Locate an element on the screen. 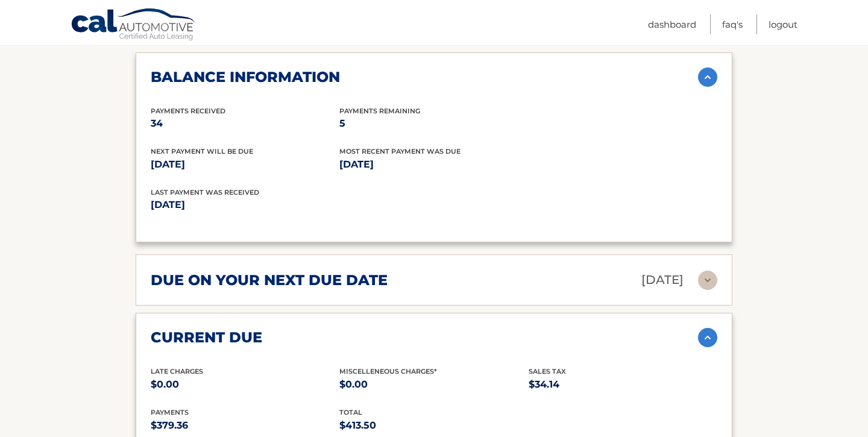  p: $413.50 is located at coordinates (434, 425).